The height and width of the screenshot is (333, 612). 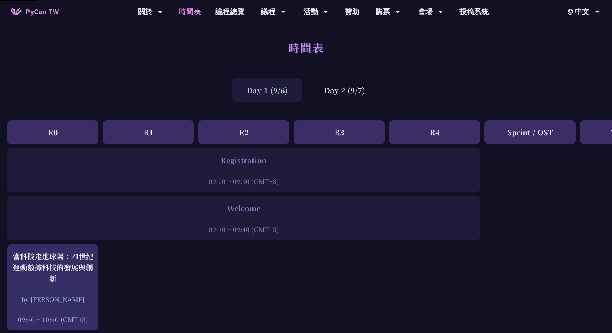 I want to click on div: Registration, so click(x=244, y=160).